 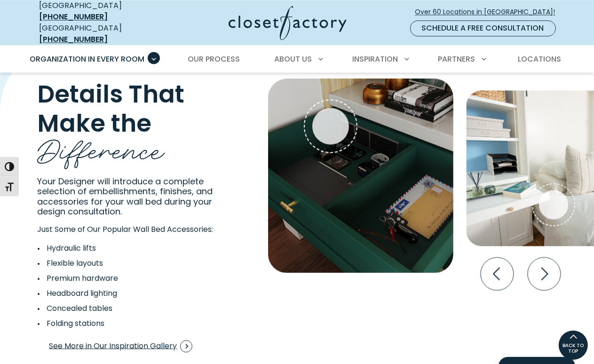 What do you see at coordinates (88, 59) in the screenshot?
I see `span: Organization in Every Room` at bounding box center [88, 59].